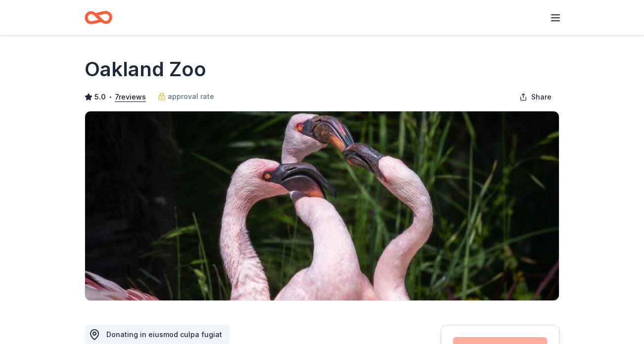 This screenshot has height=344, width=644. Describe the element at coordinates (99, 18) in the screenshot. I see `a: Home` at that location.